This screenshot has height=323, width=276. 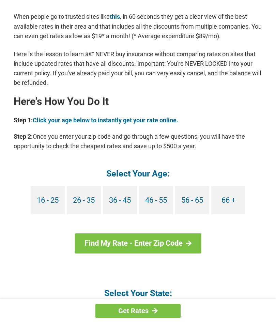 I want to click on h2: Here's How You Do It, so click(x=138, y=101).